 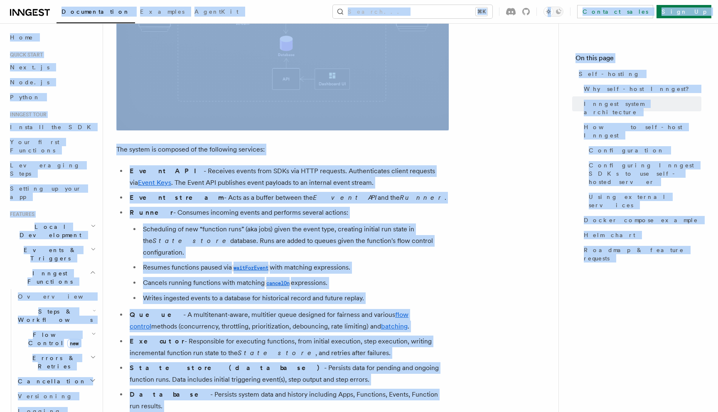 I want to click on span: Node.js, so click(x=30, y=82).